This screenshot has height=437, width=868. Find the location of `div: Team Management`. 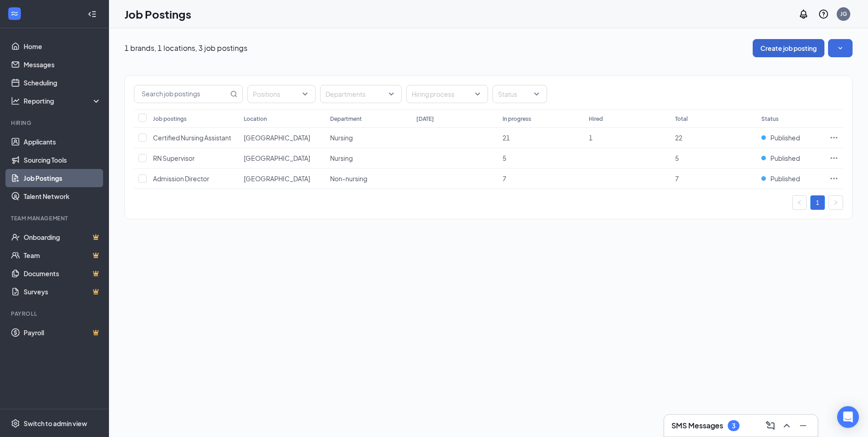

div: Team Management is located at coordinates (55, 218).